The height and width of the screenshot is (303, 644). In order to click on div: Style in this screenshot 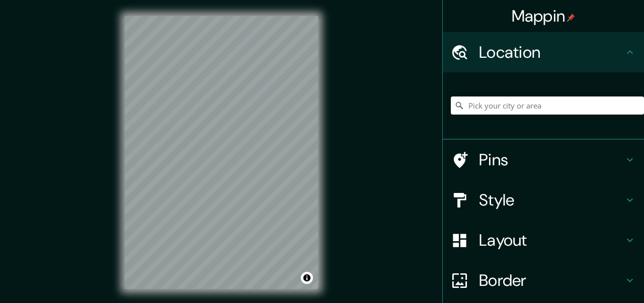, I will do `click(543, 200)`.